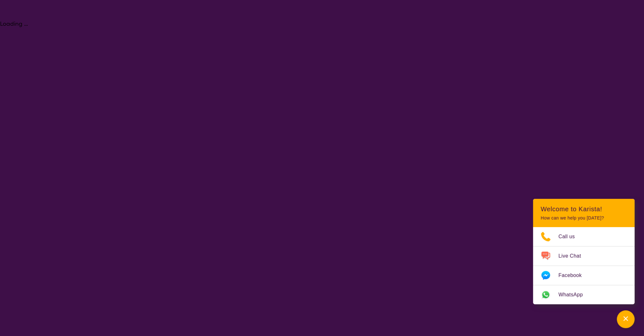 This screenshot has width=644, height=336. What do you see at coordinates (584, 295) in the screenshot?
I see `a: Web link opens in a new tab.` at bounding box center [584, 295].